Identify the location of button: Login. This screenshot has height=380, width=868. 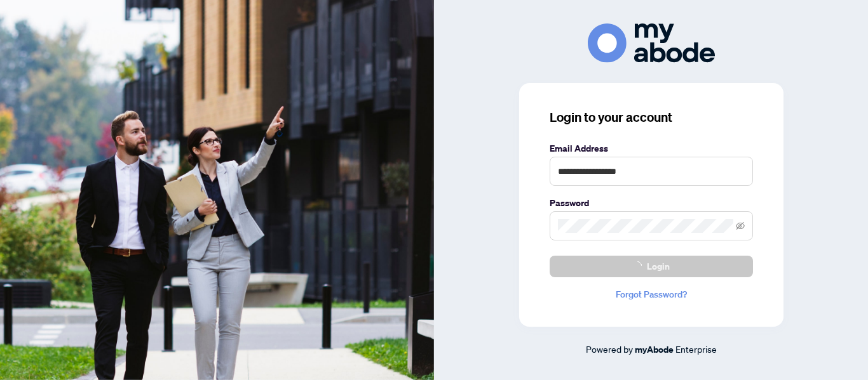
(651, 266).